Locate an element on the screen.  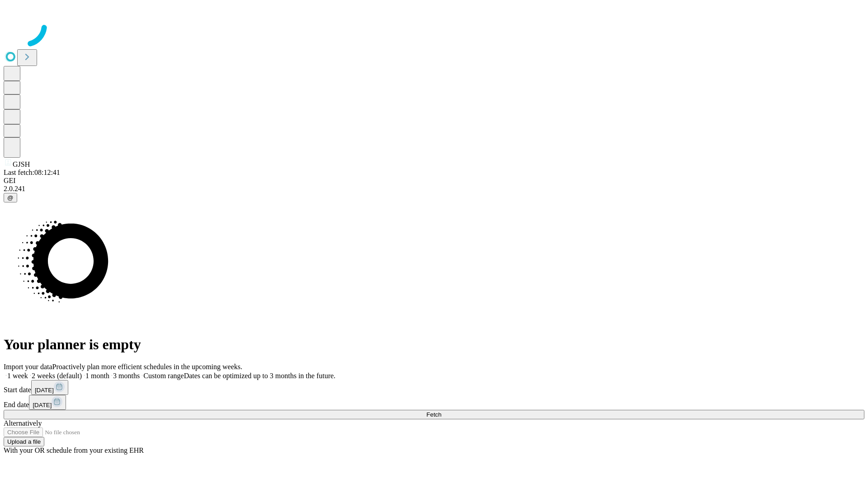
div: 2.0.241 is located at coordinates (434, 189).